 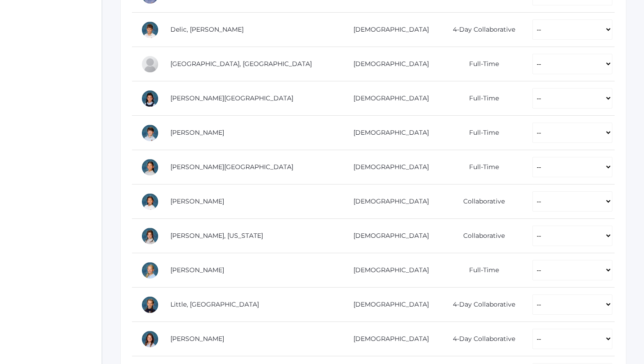 I want to click on div: Victoria Harutyunyan, so click(x=150, y=99).